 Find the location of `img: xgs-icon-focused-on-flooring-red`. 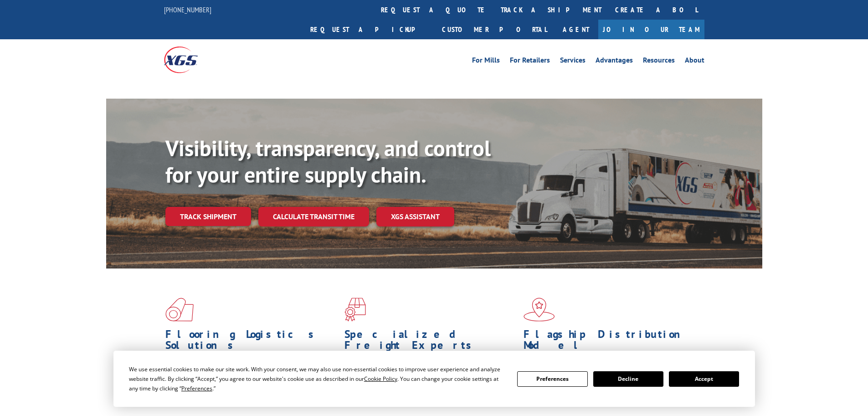

img: xgs-icon-focused-on-flooring-red is located at coordinates (355, 309).